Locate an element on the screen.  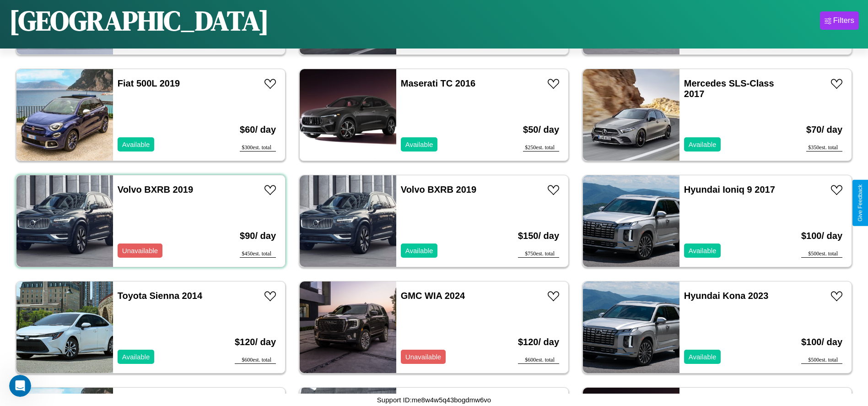
h3: $ 150 / day is located at coordinates (539, 236).